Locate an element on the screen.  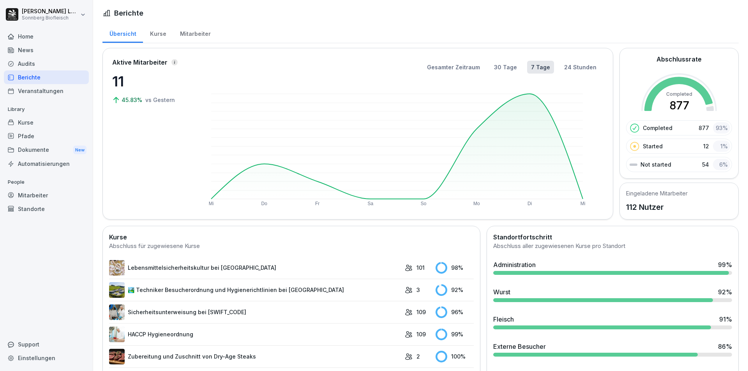
p: 54 is located at coordinates (705, 164).